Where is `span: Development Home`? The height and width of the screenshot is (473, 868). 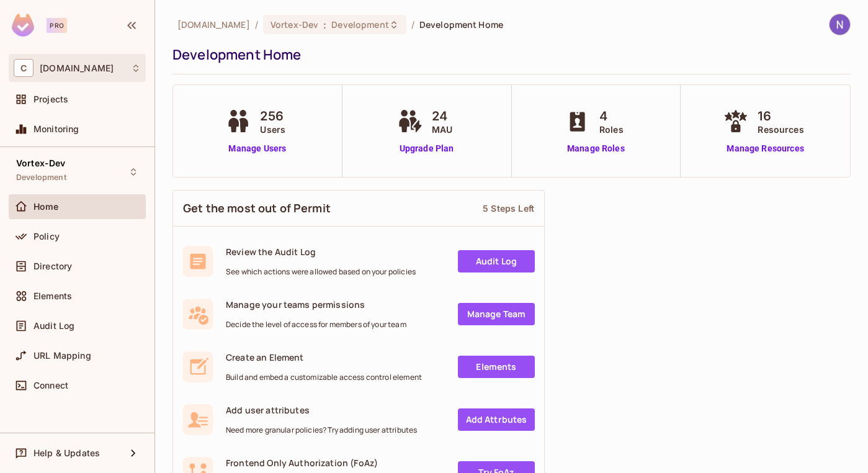
span: Development Home is located at coordinates (461, 24).